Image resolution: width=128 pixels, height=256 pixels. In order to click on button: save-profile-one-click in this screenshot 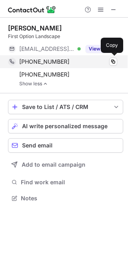, I will do `click(65, 107)`.